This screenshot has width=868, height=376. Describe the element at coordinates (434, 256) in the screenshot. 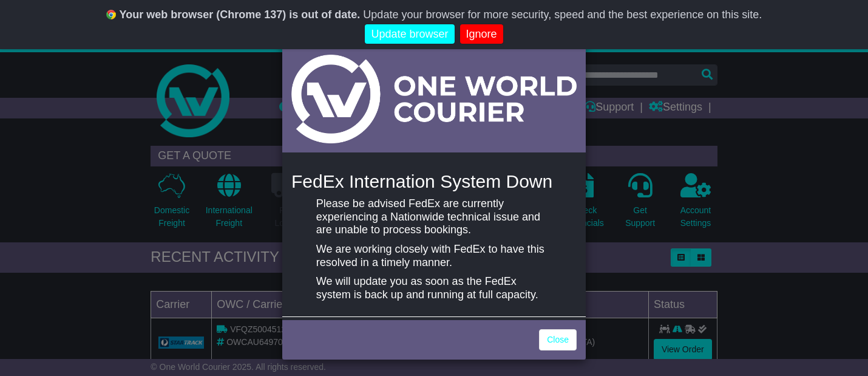

I see `p: We are working closely with FedEx to have this resolved in a timely manner.` at that location.